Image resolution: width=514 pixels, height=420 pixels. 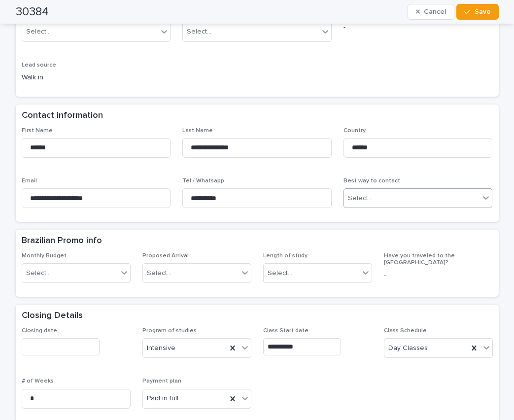 What do you see at coordinates (477, 11) in the screenshot?
I see `button: Save` at bounding box center [477, 11].